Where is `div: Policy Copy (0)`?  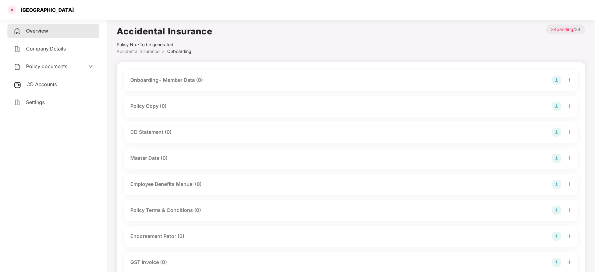 div: Policy Copy (0) is located at coordinates (148, 106).